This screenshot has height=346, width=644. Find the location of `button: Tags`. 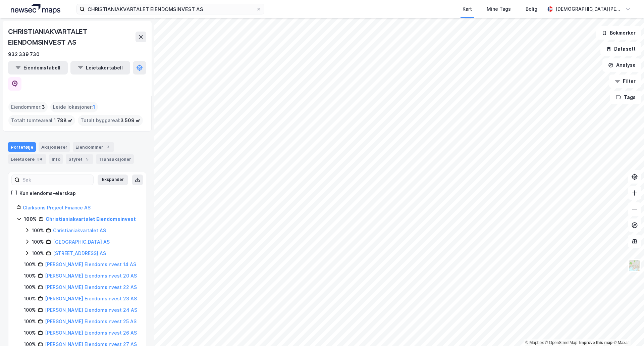

button: Tags is located at coordinates (625, 97).